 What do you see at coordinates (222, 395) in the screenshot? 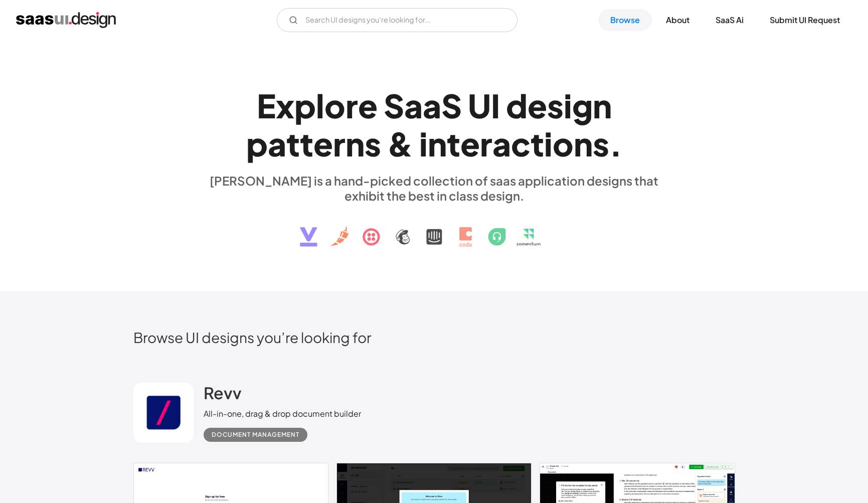
I see `a: Revv` at bounding box center [222, 395].